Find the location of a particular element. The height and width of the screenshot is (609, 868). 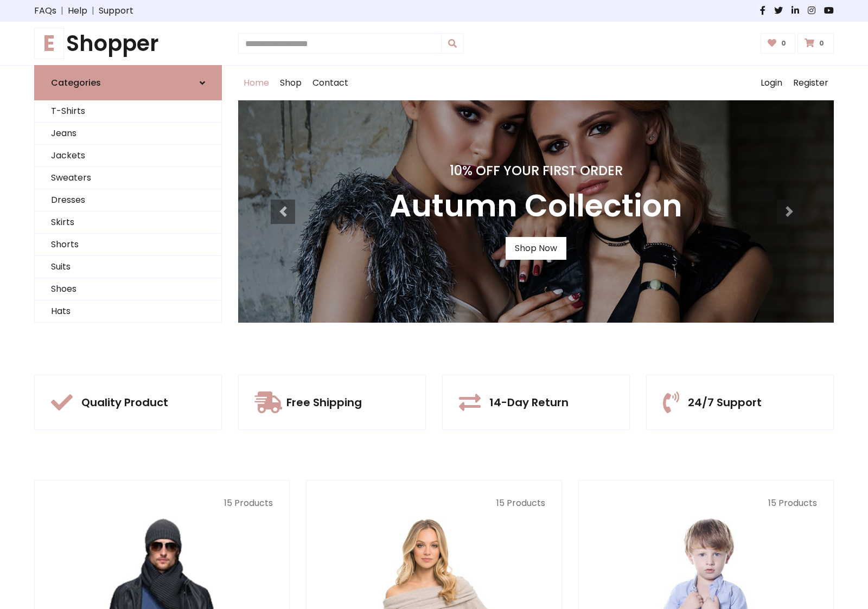

a: Suits is located at coordinates (128, 267).